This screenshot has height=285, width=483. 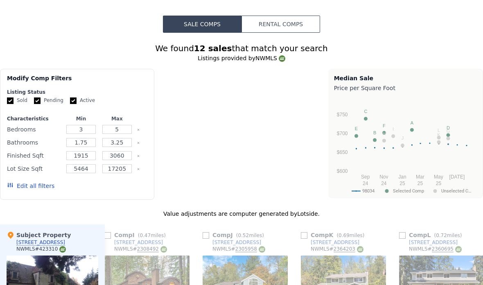 I want to click on text: C, so click(x=366, y=111).